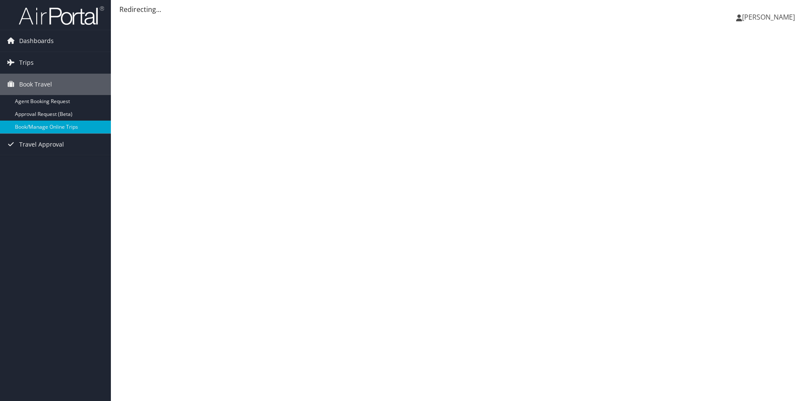  I want to click on div: Redirecting..., so click(462, 9).